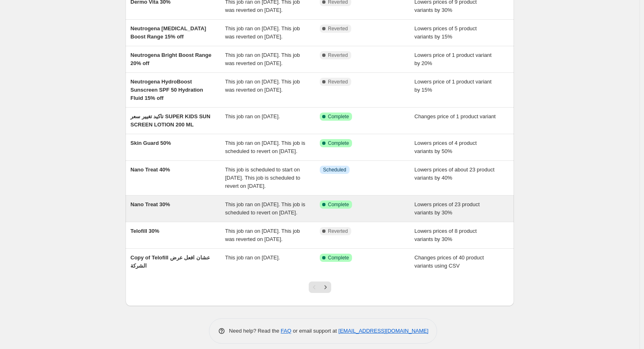 Image resolution: width=644 pixels, height=349 pixels. Describe the element at coordinates (446, 235) in the screenshot. I see `span: Lowers prices of 8 product variants by 30%` at that location.